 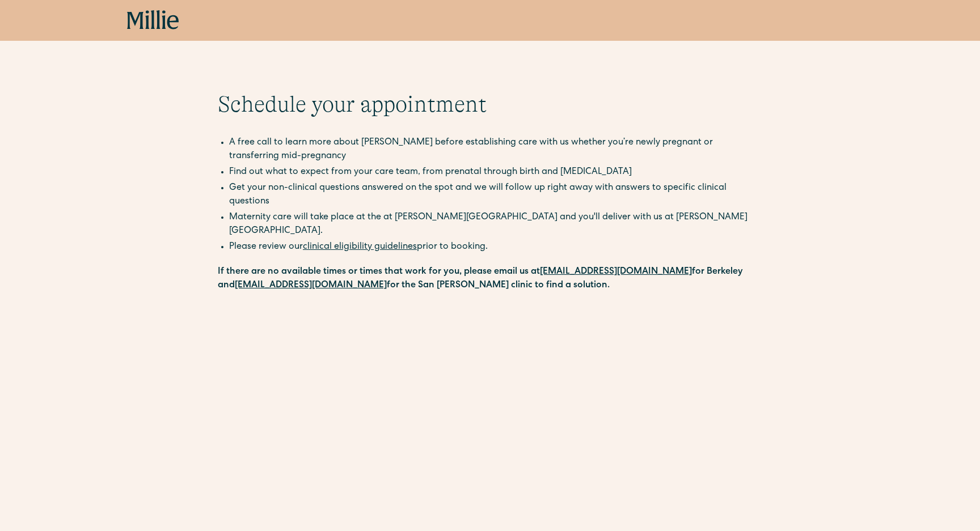 What do you see at coordinates (378, 272) in the screenshot?
I see `strong: If there are no available times or times that work for you, please email us at` at bounding box center [378, 272].